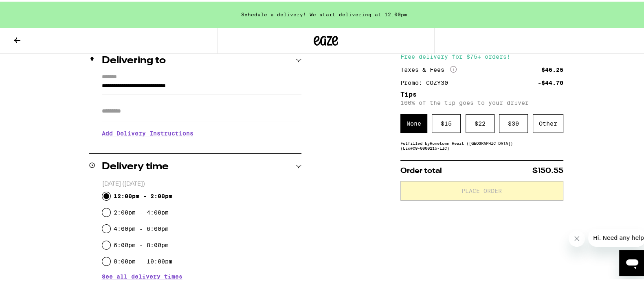 This screenshot has height=281, width=644. What do you see at coordinates (482, 101) in the screenshot?
I see `p: 100% of the tip goes to your driver` at bounding box center [482, 101].